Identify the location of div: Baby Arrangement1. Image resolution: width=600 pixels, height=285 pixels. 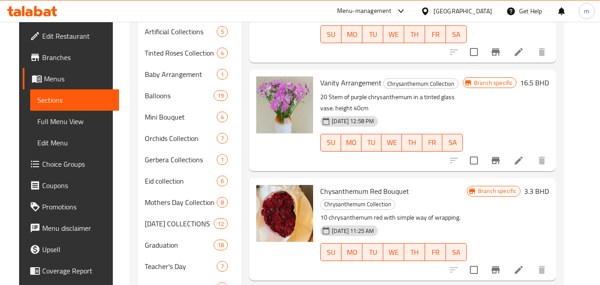
(190, 74).